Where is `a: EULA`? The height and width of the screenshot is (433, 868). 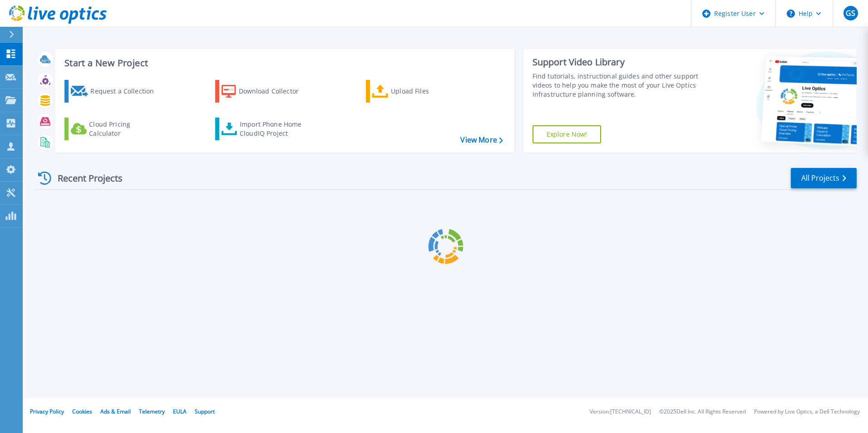
a: EULA is located at coordinates (180, 411).